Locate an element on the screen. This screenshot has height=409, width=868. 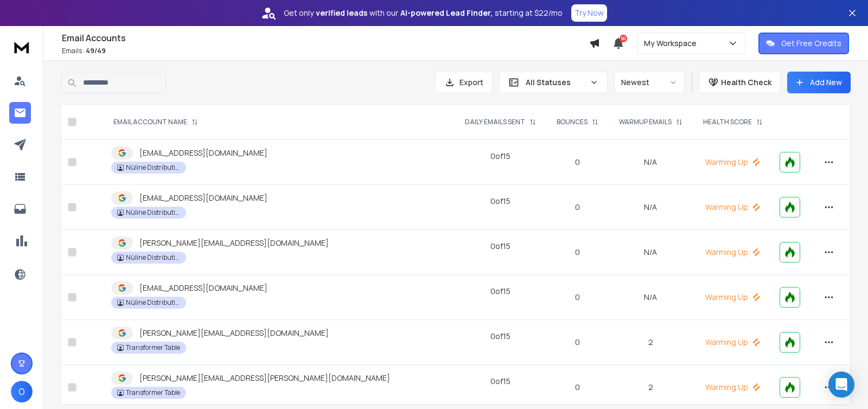
button: Health Check is located at coordinates (739, 82).